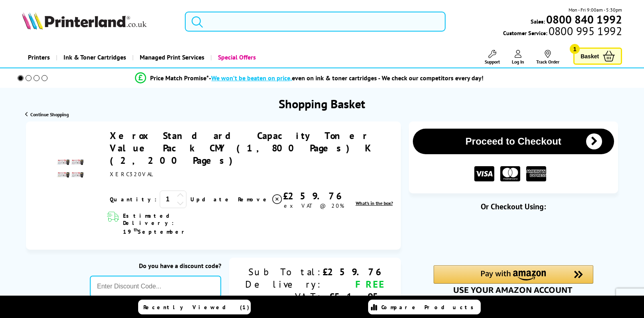 The image size is (644, 318). What do you see at coordinates (94, 57) in the screenshot?
I see `a: Ink & Toner Cartridges` at bounding box center [94, 57].